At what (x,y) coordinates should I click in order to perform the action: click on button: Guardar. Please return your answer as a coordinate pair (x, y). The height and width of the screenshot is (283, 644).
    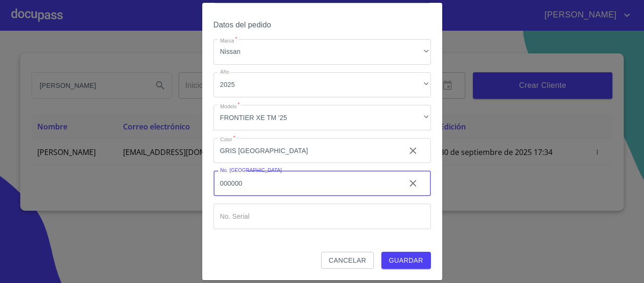
    Looking at the image, I should click on (406, 260).